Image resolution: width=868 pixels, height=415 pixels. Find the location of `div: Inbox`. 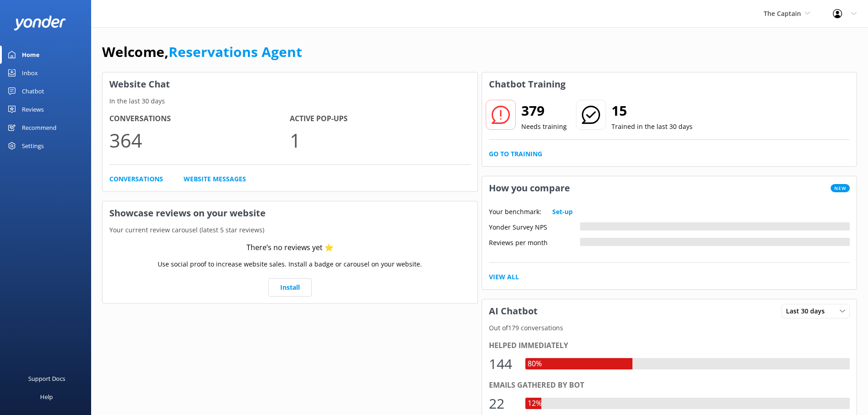

div: Inbox is located at coordinates (29, 73).